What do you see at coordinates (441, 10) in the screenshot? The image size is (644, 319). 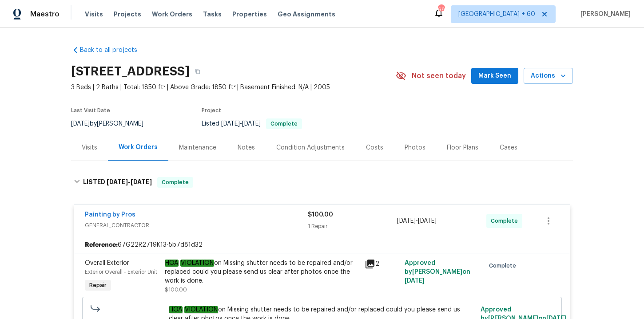 I see `div: 694` at bounding box center [441, 10].